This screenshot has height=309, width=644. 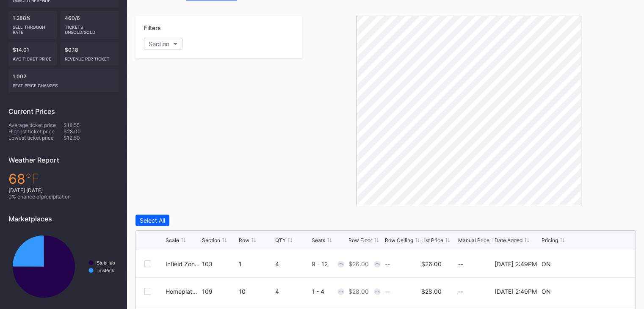 What do you see at coordinates (106, 263) in the screenshot?
I see `text: StubHub` at bounding box center [106, 263].